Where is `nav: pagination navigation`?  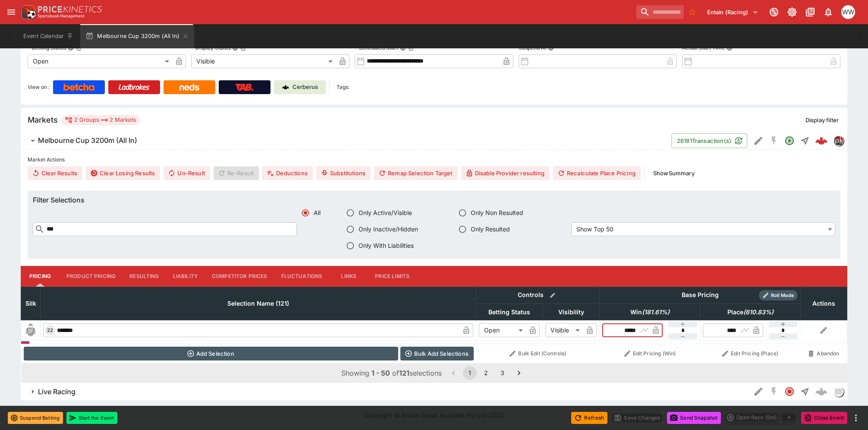 nav: pagination navigation is located at coordinates (486, 373).